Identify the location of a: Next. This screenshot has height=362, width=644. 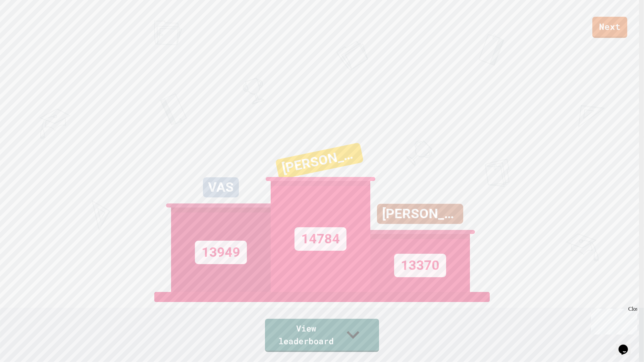
(610, 27).